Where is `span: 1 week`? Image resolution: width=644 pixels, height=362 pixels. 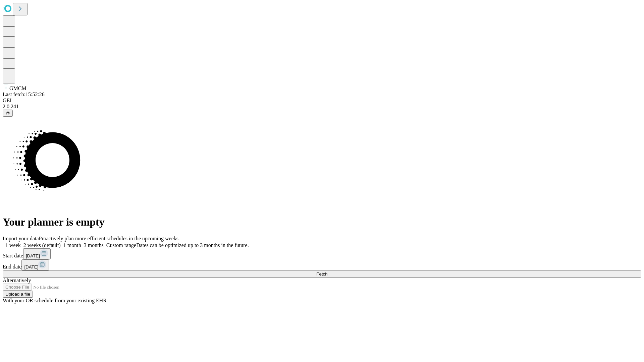 span: 1 week is located at coordinates (13, 245).